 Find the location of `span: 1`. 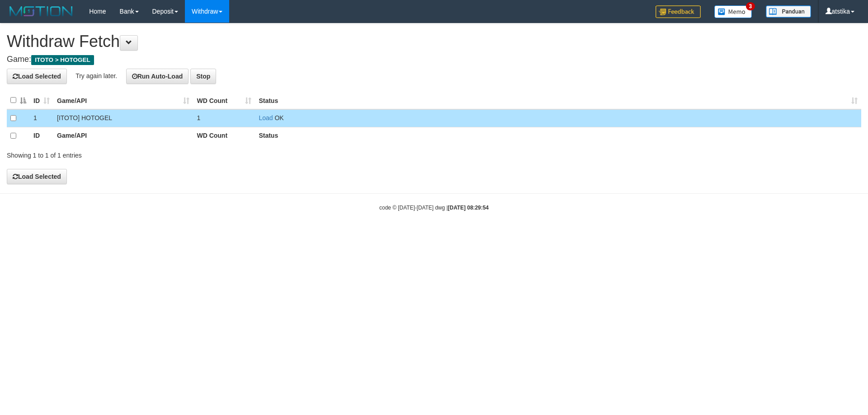

span: 1 is located at coordinates (198, 118).